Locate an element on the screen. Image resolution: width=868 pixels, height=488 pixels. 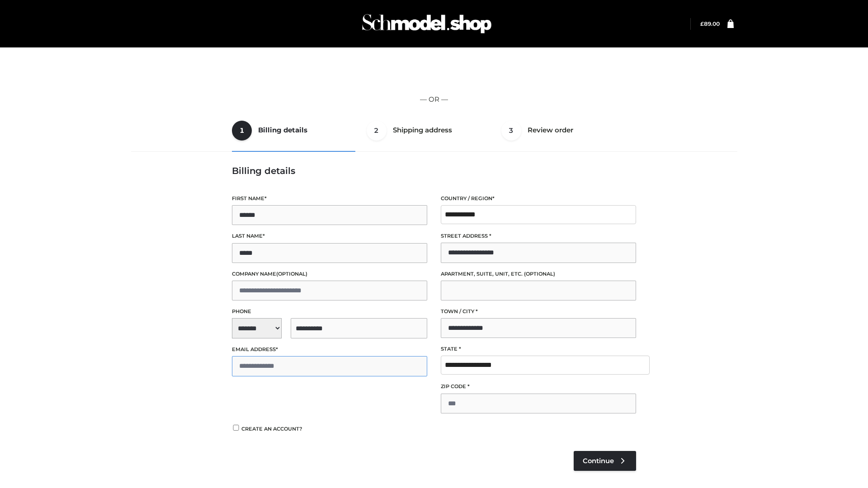
label: Email address is located at coordinates (329, 349).